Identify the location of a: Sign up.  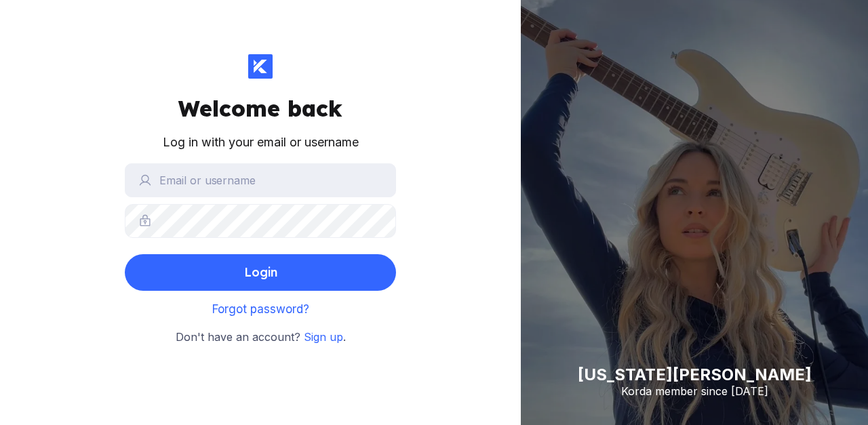
(324, 337).